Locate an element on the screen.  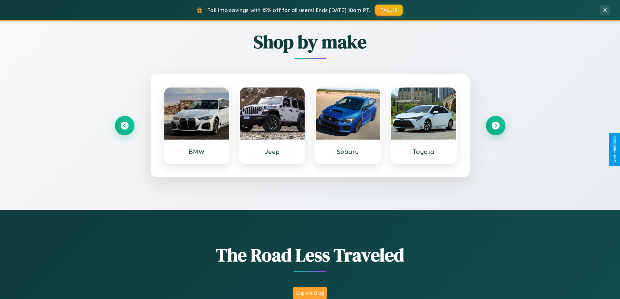
div: Give Feedback is located at coordinates (614, 149).